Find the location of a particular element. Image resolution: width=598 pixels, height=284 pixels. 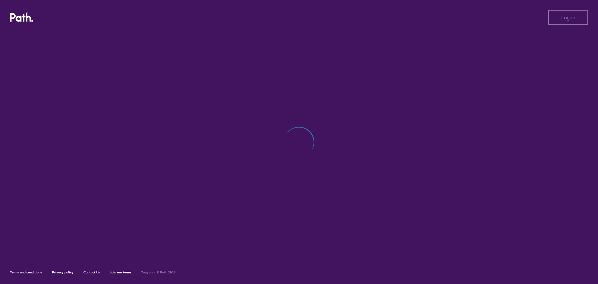

a: Contact Us is located at coordinates (92, 272).